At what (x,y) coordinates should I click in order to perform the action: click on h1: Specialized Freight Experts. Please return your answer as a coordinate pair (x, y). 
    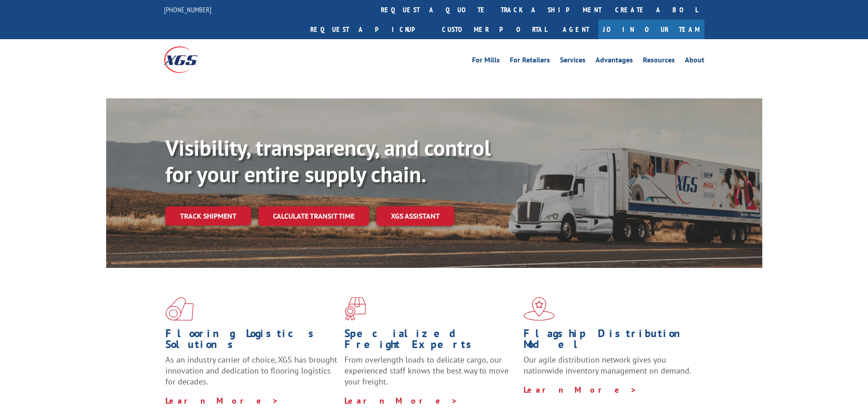
    Looking at the image, I should click on (431, 341).